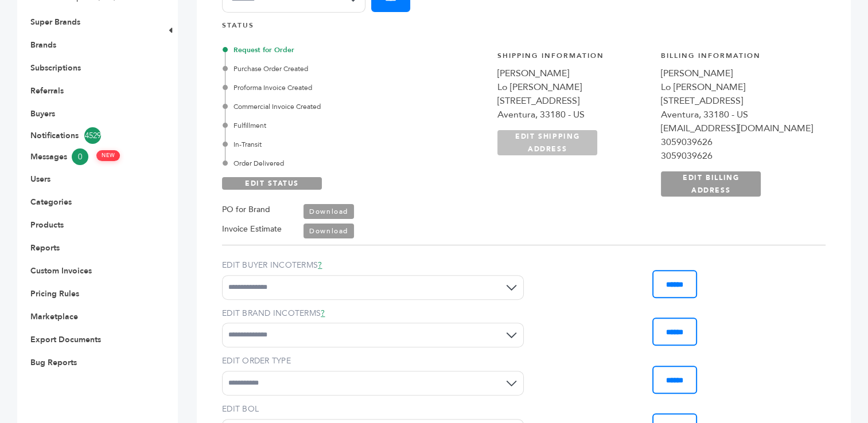  Describe the element at coordinates (108, 156) in the screenshot. I see `span: NEW` at that location.